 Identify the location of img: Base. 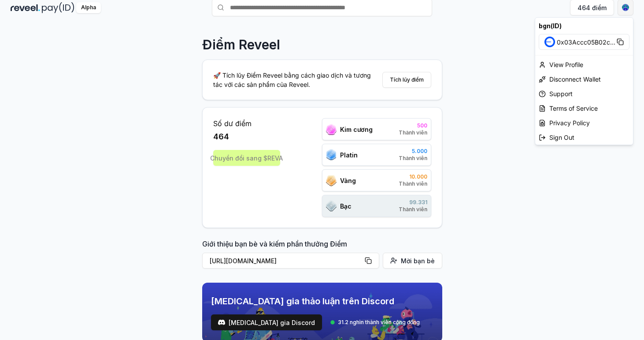
(550, 42).